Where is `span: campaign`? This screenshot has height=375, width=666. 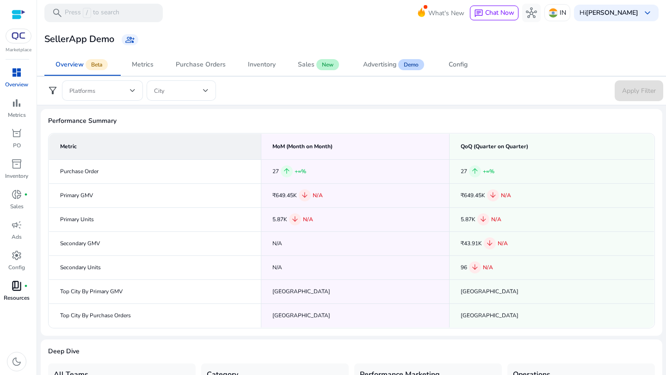
span: campaign is located at coordinates (17, 225).